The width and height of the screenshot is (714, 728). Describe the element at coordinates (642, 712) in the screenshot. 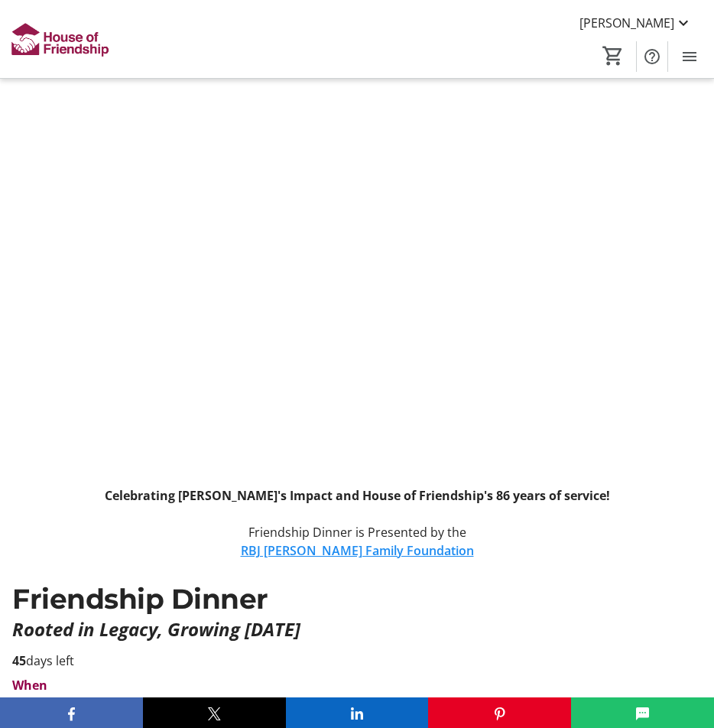

I see `button: SMS` at that location.